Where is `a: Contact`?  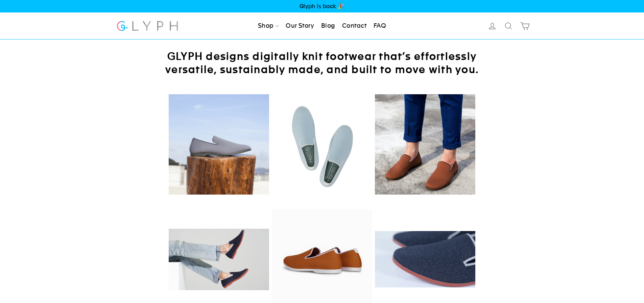 a: Contact is located at coordinates (354, 26).